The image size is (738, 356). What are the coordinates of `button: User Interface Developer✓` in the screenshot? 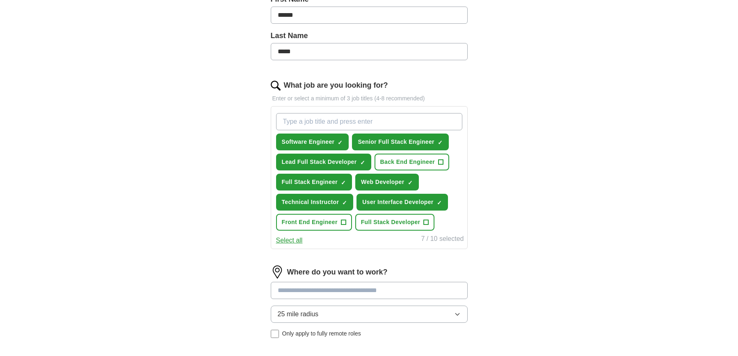 It's located at (402, 202).